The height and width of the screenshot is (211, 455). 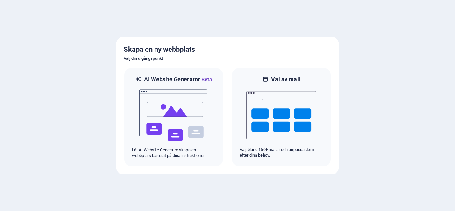 What do you see at coordinates (174, 116) in the screenshot?
I see `img: ai` at bounding box center [174, 116].